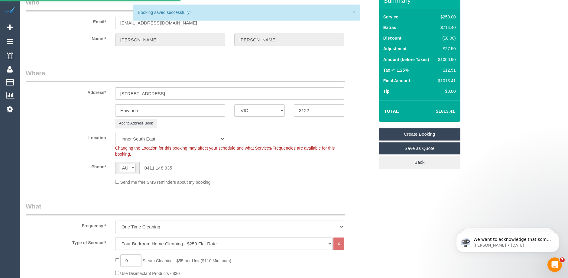  I want to click on h4: $1013.41, so click(436, 111).